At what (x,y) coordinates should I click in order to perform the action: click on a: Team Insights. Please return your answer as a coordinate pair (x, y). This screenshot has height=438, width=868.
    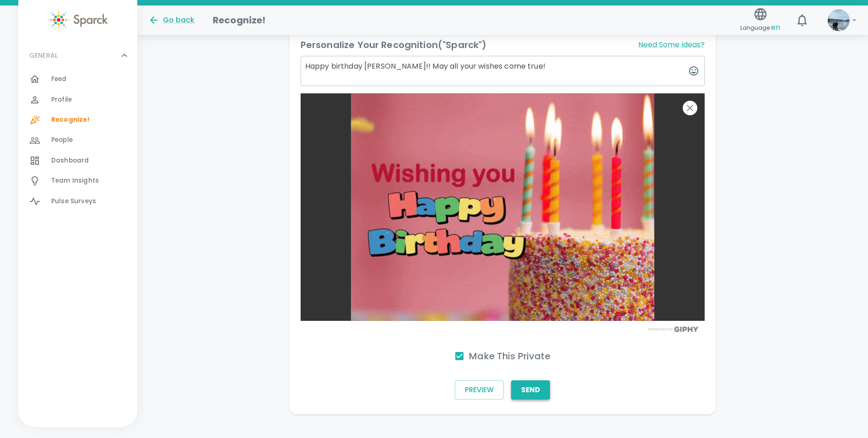
    Looking at the image, I should click on (78, 181).